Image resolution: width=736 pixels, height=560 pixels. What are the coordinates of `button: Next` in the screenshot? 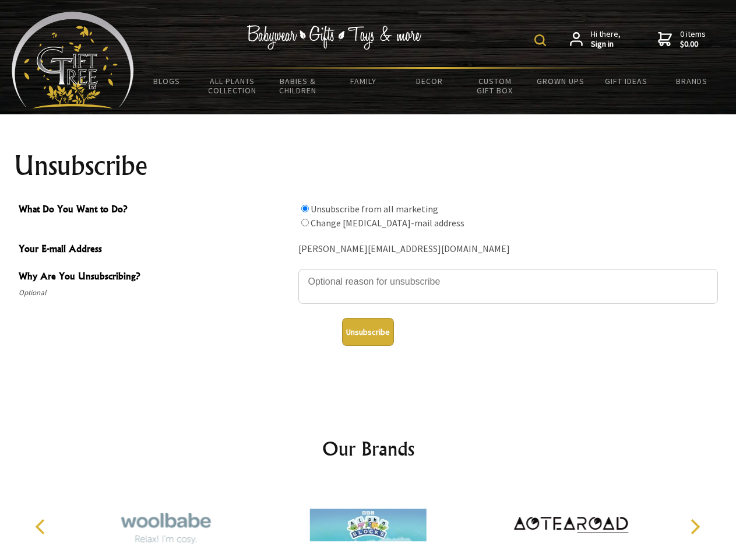 It's located at (695, 526).